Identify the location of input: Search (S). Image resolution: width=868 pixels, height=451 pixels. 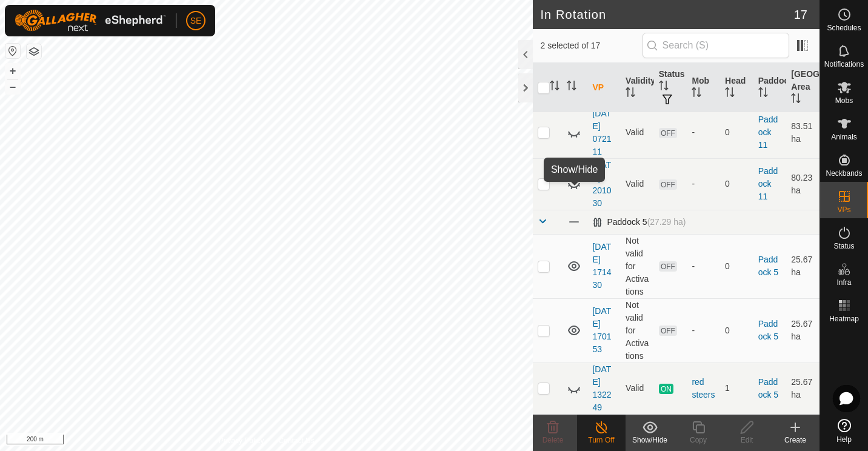
(716, 45).